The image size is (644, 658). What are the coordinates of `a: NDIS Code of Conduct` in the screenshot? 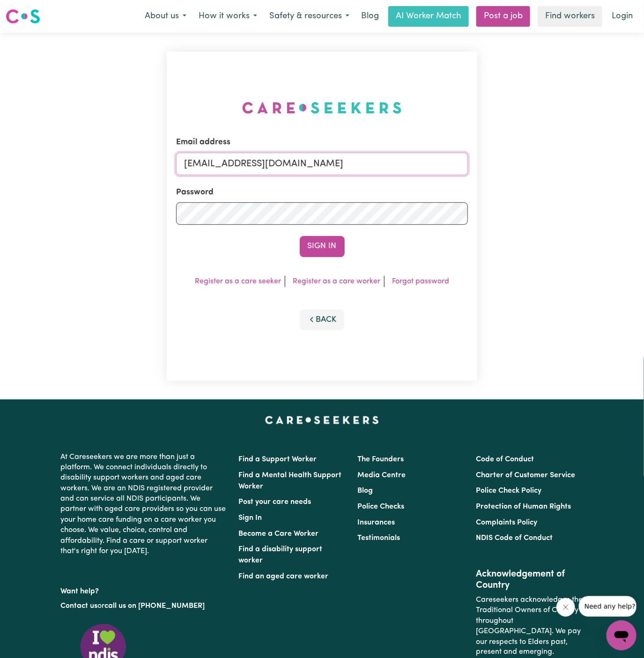 It's located at (514, 538).